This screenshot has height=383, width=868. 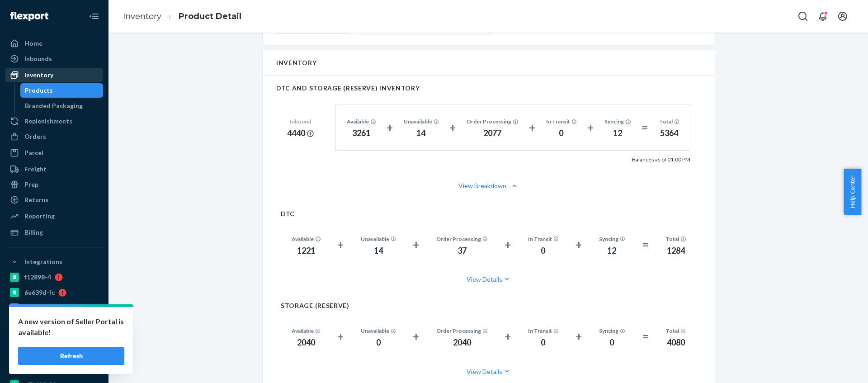 I want to click on a: Amazon, so click(x=54, y=339).